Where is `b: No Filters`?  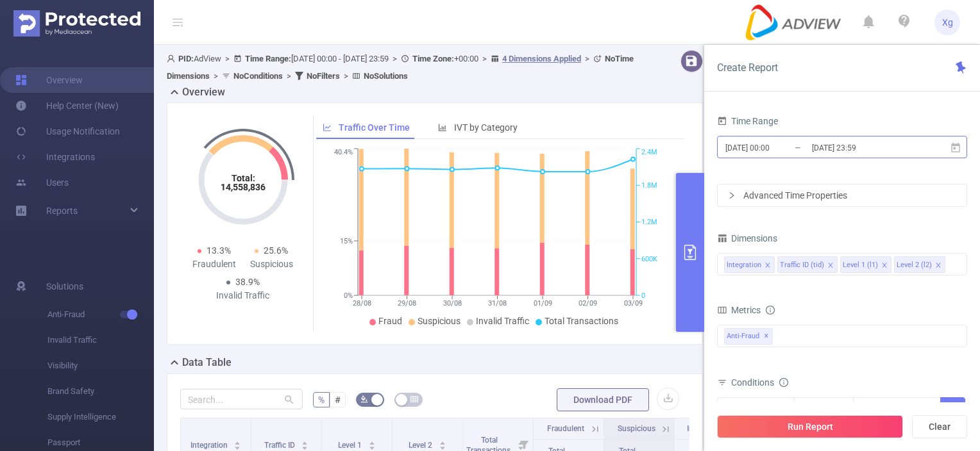
b: No Filters is located at coordinates (323, 75).